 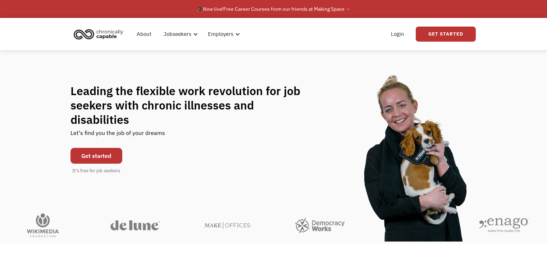 What do you see at coordinates (213, 9) in the screenshot?
I see `em: Now live!` at bounding box center [213, 9].